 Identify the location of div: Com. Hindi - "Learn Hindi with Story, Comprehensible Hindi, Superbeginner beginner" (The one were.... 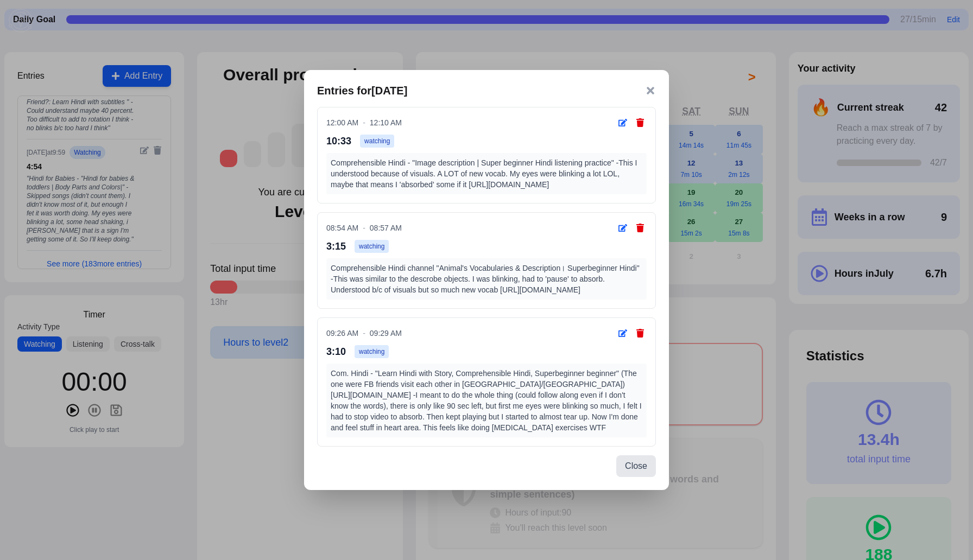
(486, 400).